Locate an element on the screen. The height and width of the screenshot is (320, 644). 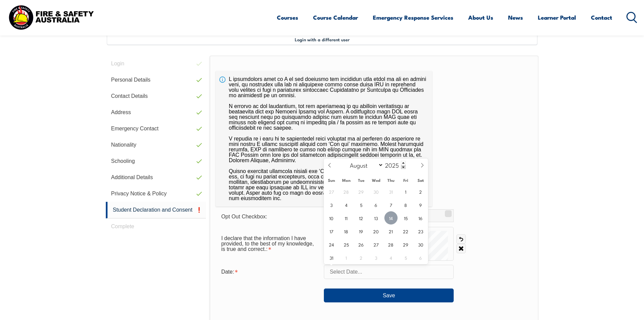
a: Student Declaration and Consent is located at coordinates (156, 210).